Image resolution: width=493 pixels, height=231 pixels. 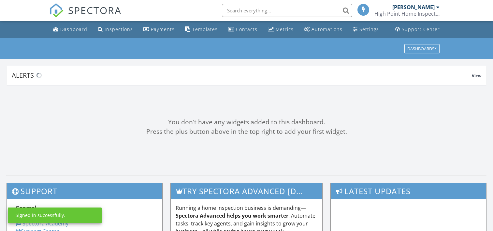 I want to click on div: Inspections, so click(x=119, y=29).